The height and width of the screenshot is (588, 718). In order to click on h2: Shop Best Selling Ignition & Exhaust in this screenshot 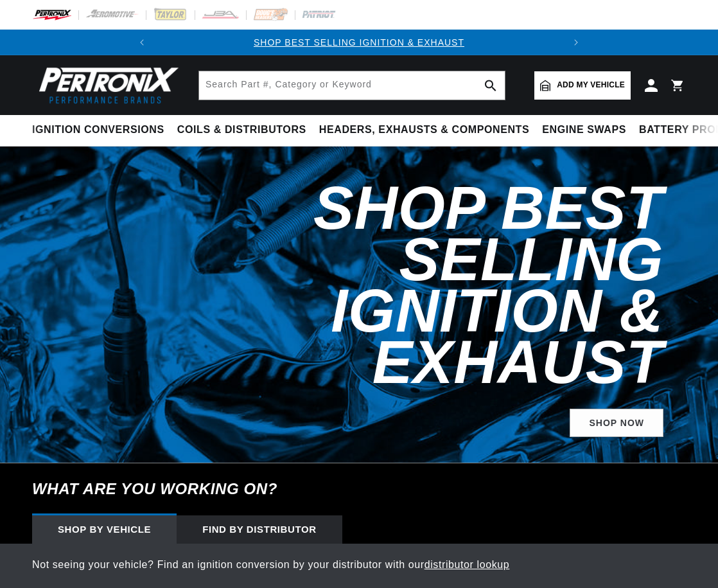, I will do `click(389, 285)`.